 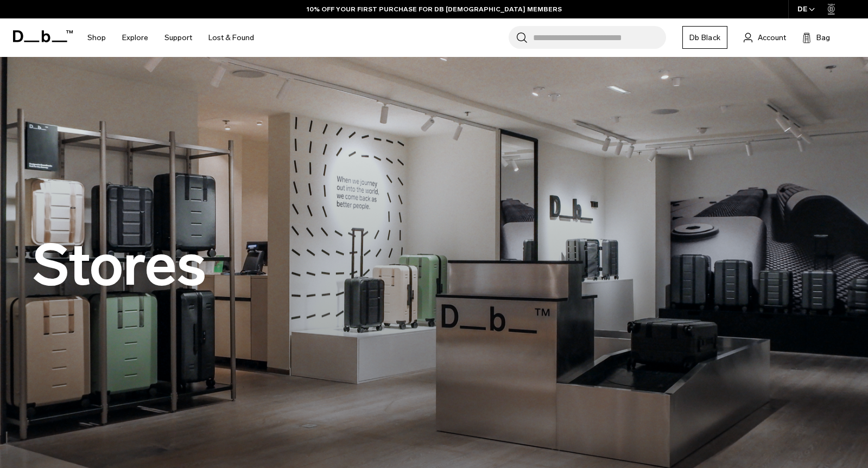 What do you see at coordinates (97, 38) in the screenshot?
I see `a: Shop` at bounding box center [97, 38].